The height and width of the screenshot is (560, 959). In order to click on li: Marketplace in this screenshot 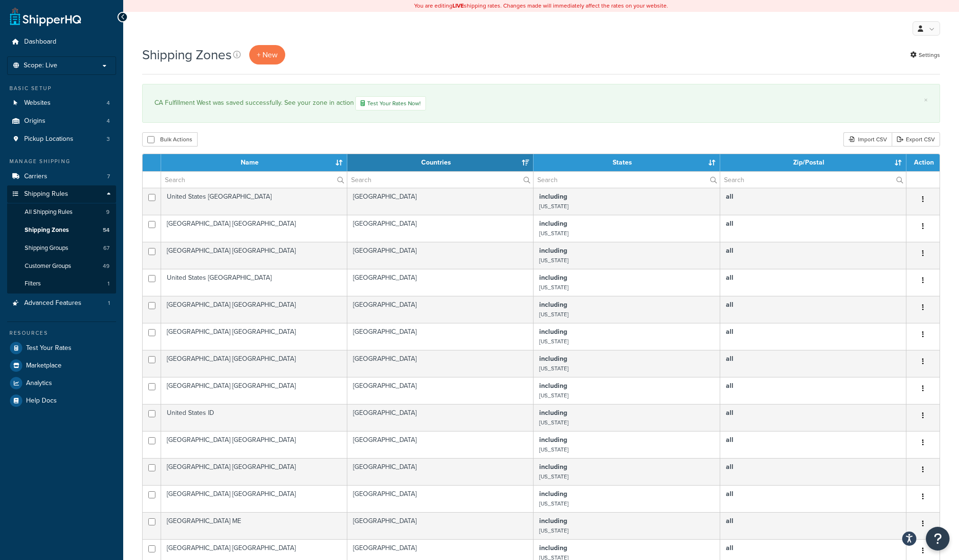, I will do `click(61, 365)`.